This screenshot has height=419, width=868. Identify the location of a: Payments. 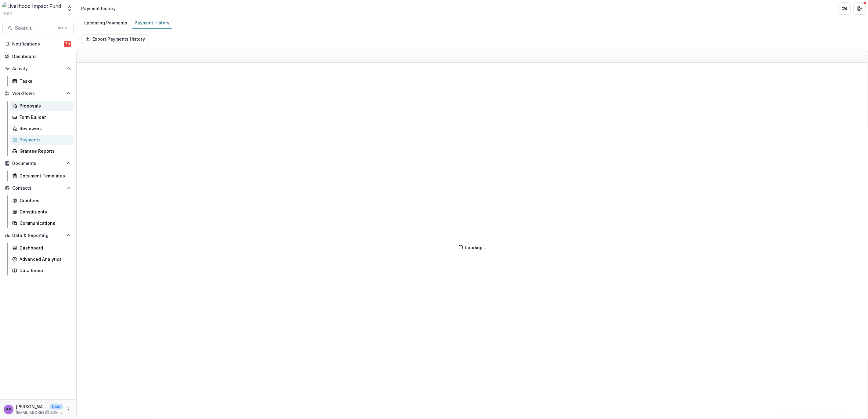
(41, 140).